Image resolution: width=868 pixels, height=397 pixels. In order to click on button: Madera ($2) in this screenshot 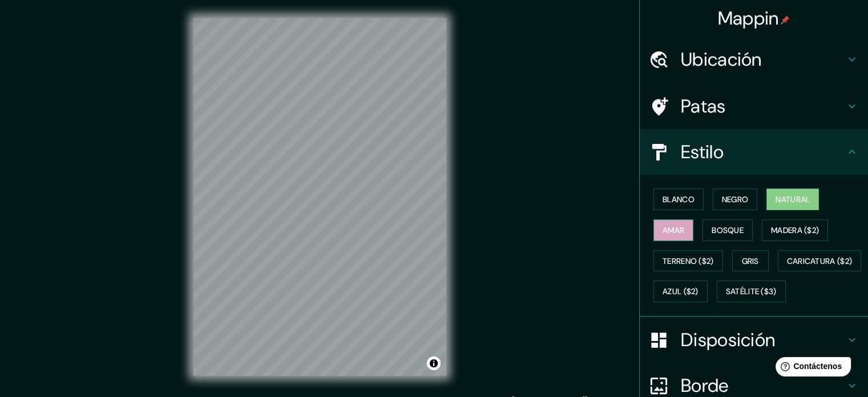, I will do `click(795, 230)`.